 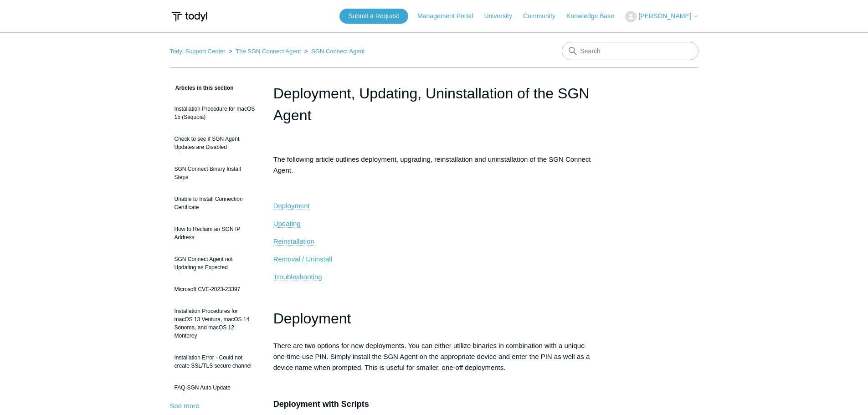 What do you see at coordinates (215, 173) in the screenshot?
I see `a: SGN Connect Binary Install Steps` at bounding box center [215, 173].